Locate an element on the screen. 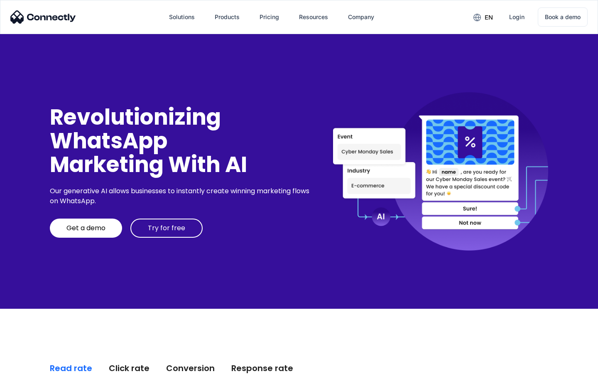  div: Products is located at coordinates (227, 17).